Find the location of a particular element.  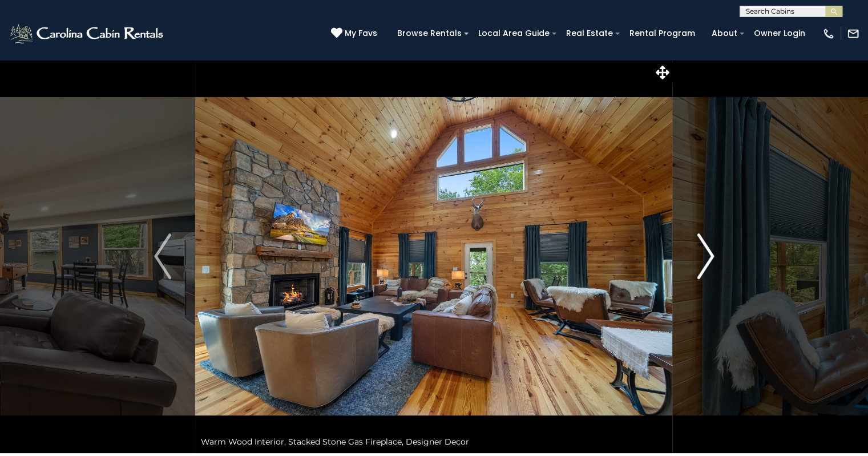

a: Browse Rentals is located at coordinates (429, 33).